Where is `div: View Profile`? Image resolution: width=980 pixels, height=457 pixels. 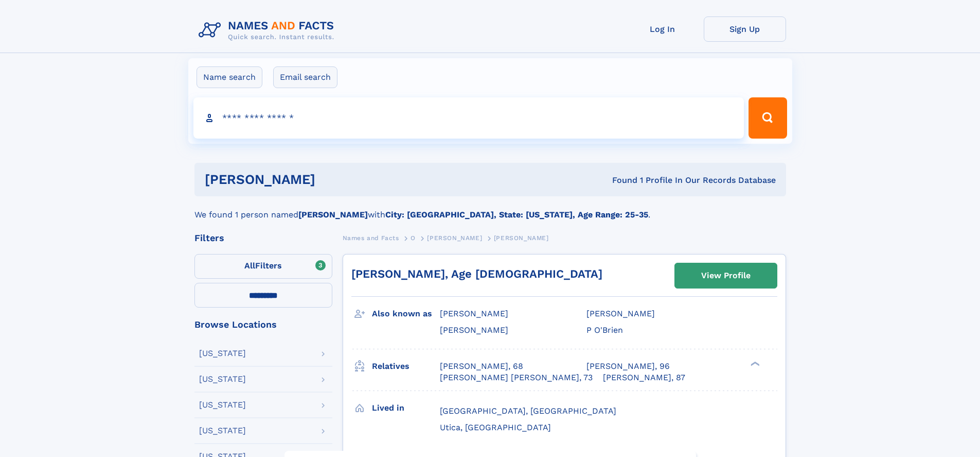 div: View Profile is located at coordinates (726, 275).